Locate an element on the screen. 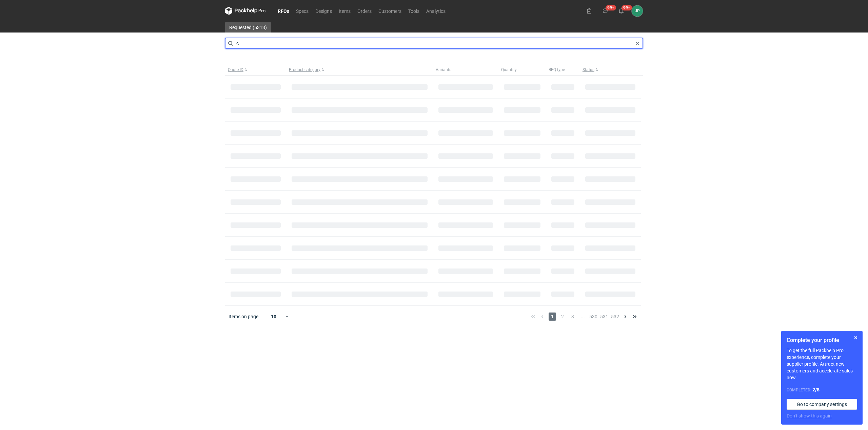  a: Specs is located at coordinates (302, 10).